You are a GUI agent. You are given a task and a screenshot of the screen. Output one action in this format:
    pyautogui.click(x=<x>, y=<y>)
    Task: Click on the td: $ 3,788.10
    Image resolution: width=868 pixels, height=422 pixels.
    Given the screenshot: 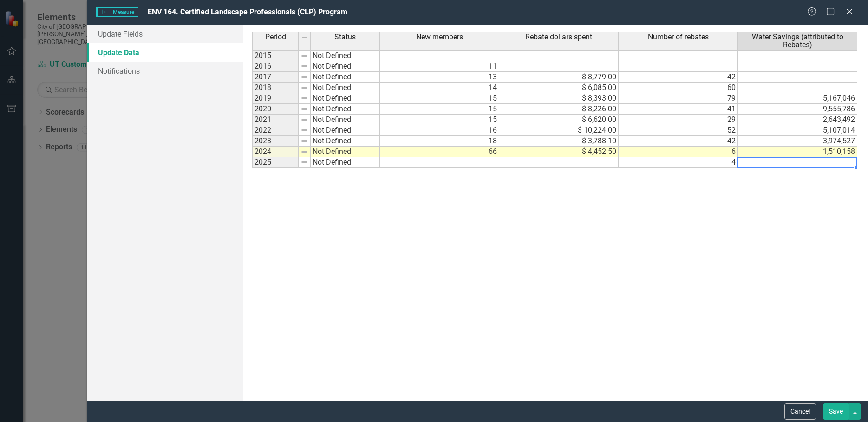 What is the action you would take?
    pyautogui.click(x=559, y=142)
    